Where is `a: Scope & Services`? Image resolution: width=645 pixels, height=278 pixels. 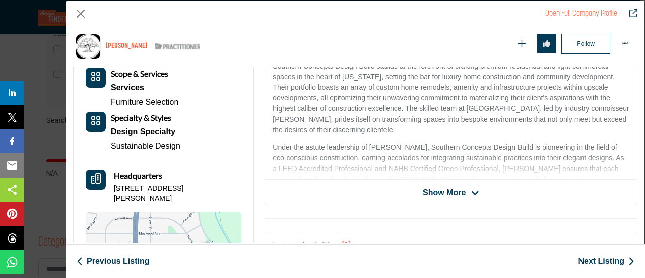
a: Scope & Services is located at coordinates (140, 74).